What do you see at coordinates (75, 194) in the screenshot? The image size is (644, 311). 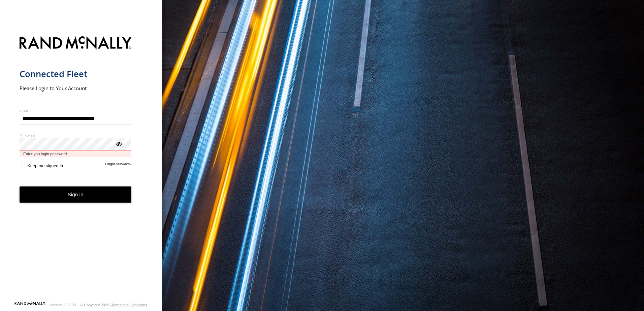 I see `button: Sign in` at bounding box center [75, 194].